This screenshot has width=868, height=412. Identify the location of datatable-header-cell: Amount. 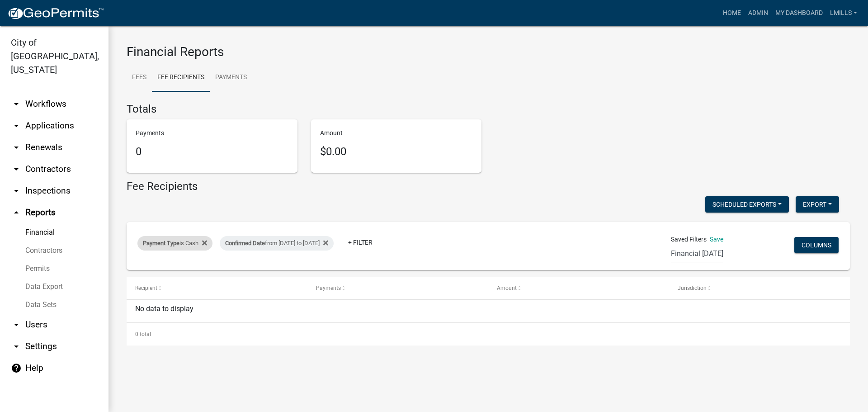
(579, 288).